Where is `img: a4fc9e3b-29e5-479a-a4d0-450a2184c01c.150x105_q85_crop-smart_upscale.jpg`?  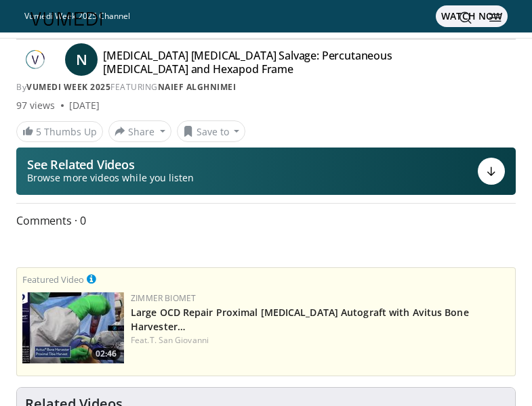
img: a4fc9e3b-29e5-479a-a4d0-450a2184c01c.150x105_q85_crop-smart_upscale.jpg is located at coordinates (73, 328).